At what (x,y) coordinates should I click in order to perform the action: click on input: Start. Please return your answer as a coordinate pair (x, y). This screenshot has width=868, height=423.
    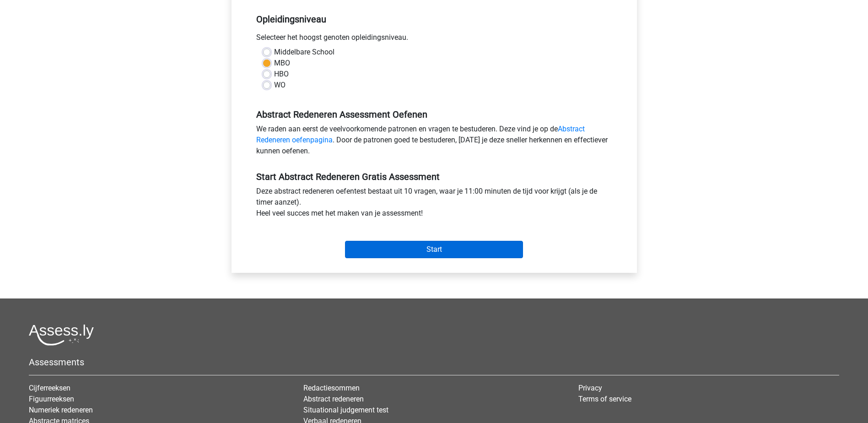
    Looking at the image, I should click on (434, 250).